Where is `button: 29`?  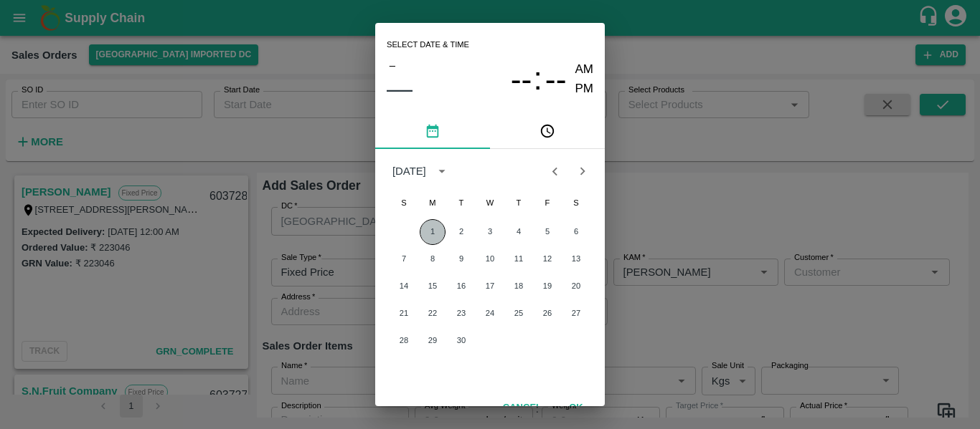
button: 29 is located at coordinates (433, 341).